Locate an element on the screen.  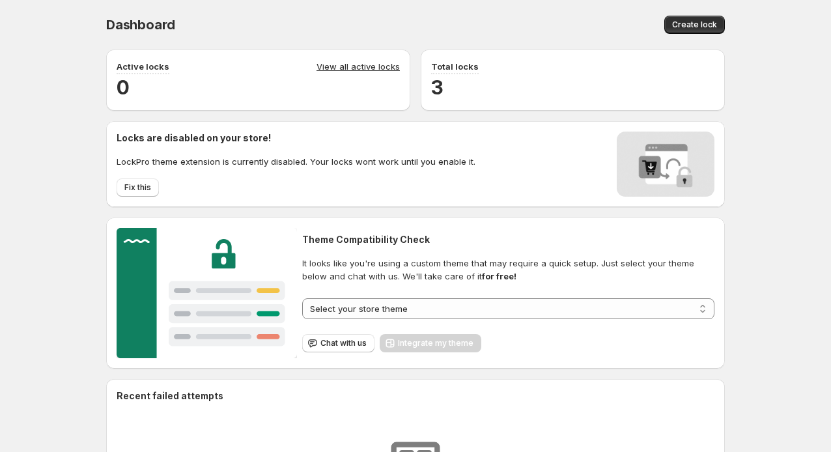
p: LockPro theme extension is currently disabled. Your locks wont work until you enable it. is located at coordinates (296, 162).